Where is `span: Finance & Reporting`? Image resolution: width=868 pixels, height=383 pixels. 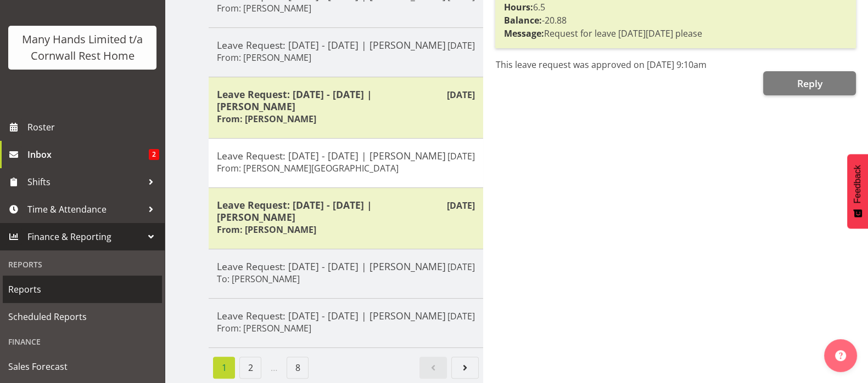 span: Finance & Reporting is located at coordinates (85, 237).